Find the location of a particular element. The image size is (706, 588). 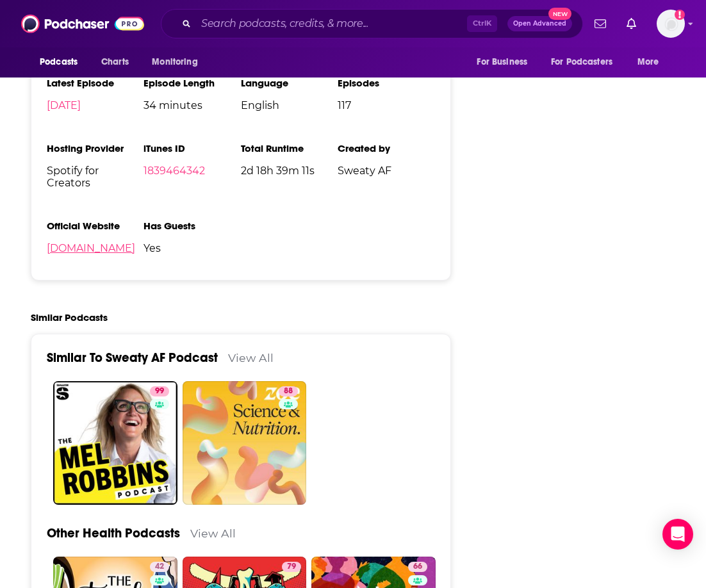

span: 88 is located at coordinates (288, 391).